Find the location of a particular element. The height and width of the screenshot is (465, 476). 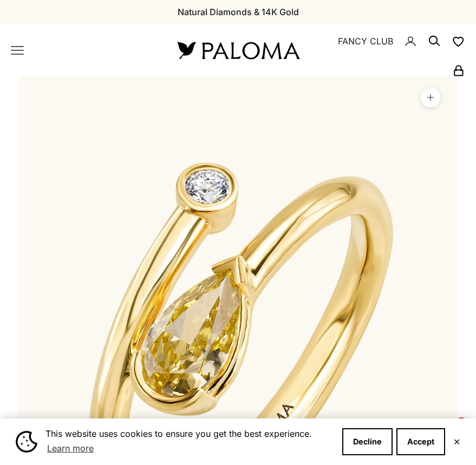

button: Decline is located at coordinates (367, 442).